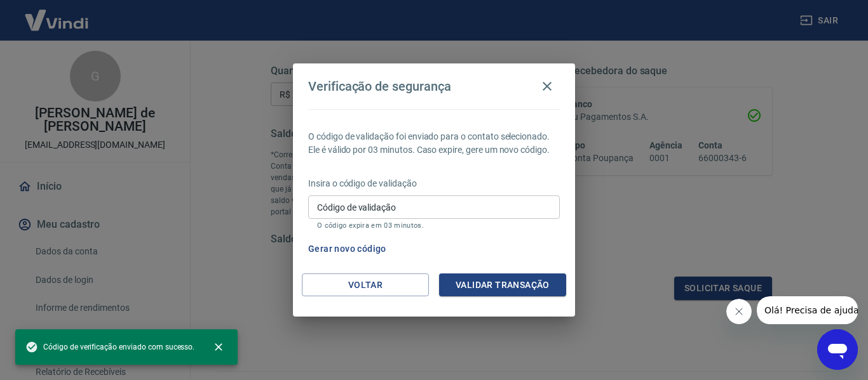 This screenshot has height=380, width=868. I want to click on button: Gerar novo código, so click(346, 249).